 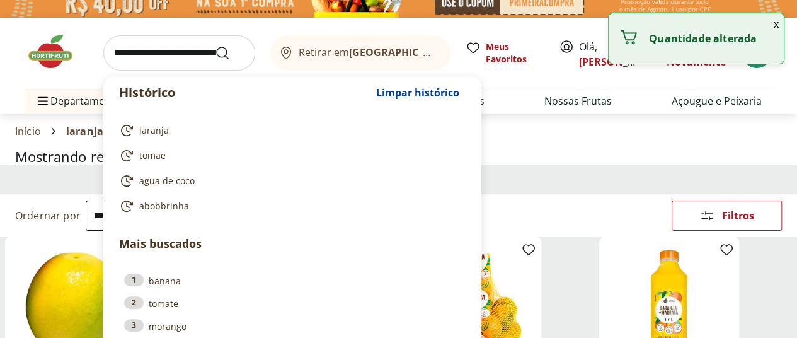 I want to click on span: Retirar em, so click(x=368, y=52).